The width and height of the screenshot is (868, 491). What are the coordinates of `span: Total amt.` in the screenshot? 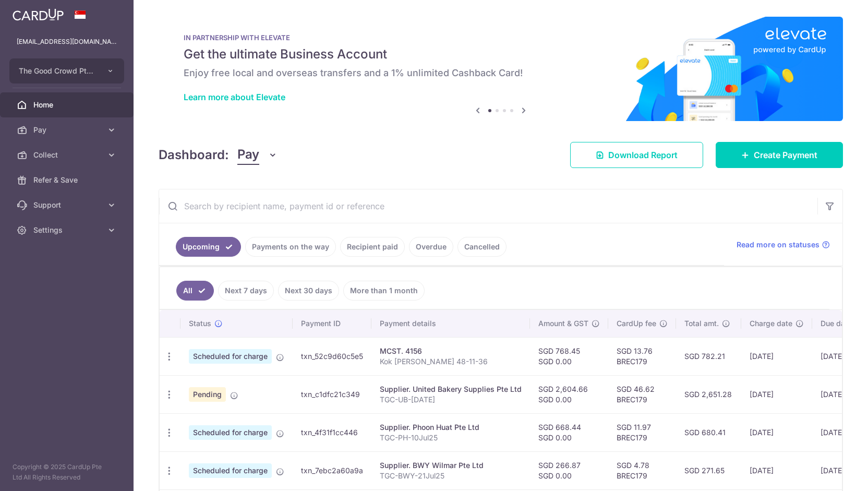 It's located at (702, 324).